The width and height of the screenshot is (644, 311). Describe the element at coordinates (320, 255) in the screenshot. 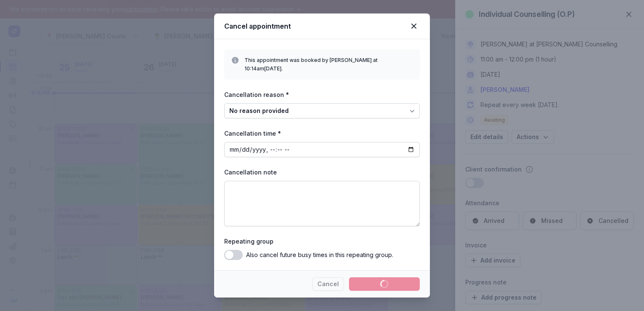

I see `div: Also cancel future busy times in this repeating group.` at that location.